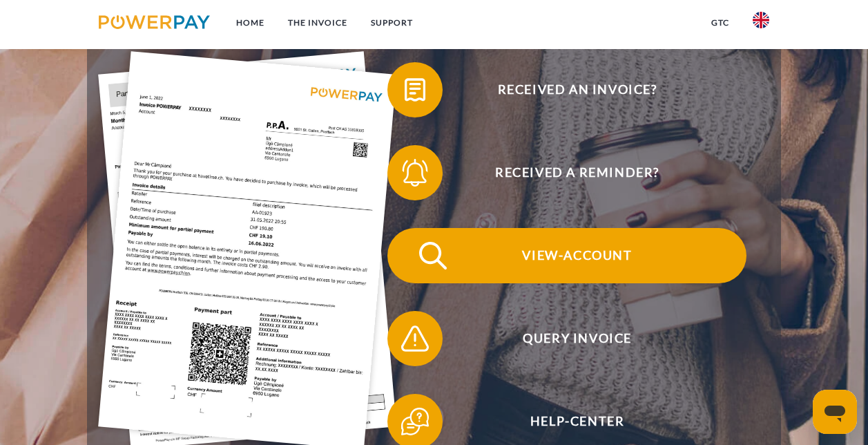 The image size is (868, 445). Describe the element at coordinates (577, 338) in the screenshot. I see `span: Query Invoice` at that location.